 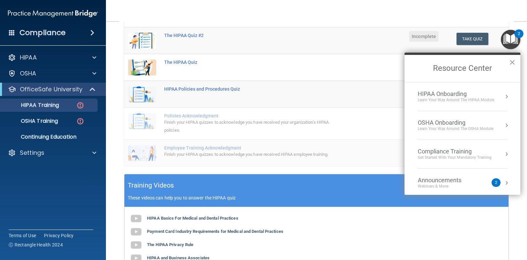 I want to click on p: OSHA Training, so click(x=31, y=121).